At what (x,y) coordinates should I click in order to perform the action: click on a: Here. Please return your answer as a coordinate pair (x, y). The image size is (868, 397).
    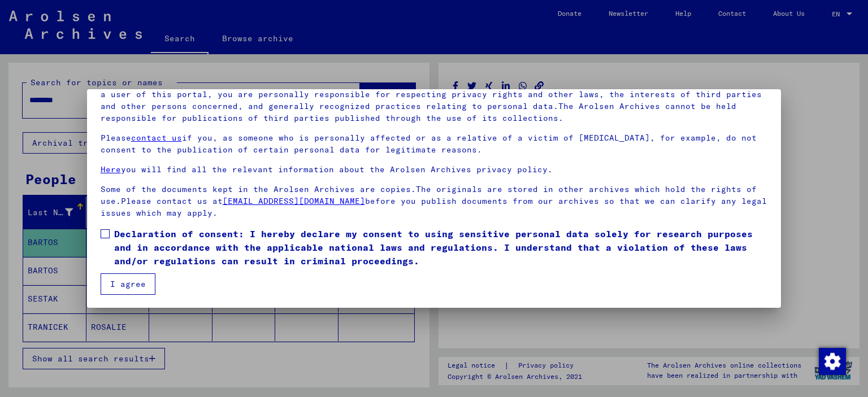
    Looking at the image, I should click on (111, 170).